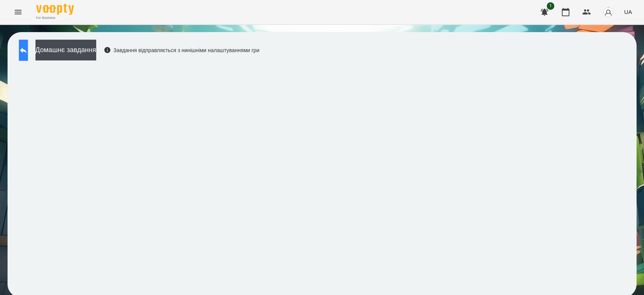 Image resolution: width=644 pixels, height=295 pixels. I want to click on span: UA, so click(628, 12).